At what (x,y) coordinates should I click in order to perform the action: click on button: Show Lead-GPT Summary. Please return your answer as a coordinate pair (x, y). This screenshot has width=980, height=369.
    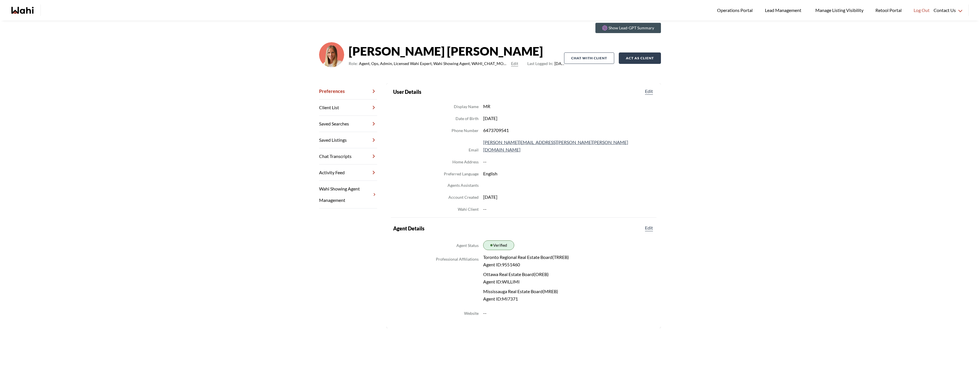
    Looking at the image, I should click on (628, 28).